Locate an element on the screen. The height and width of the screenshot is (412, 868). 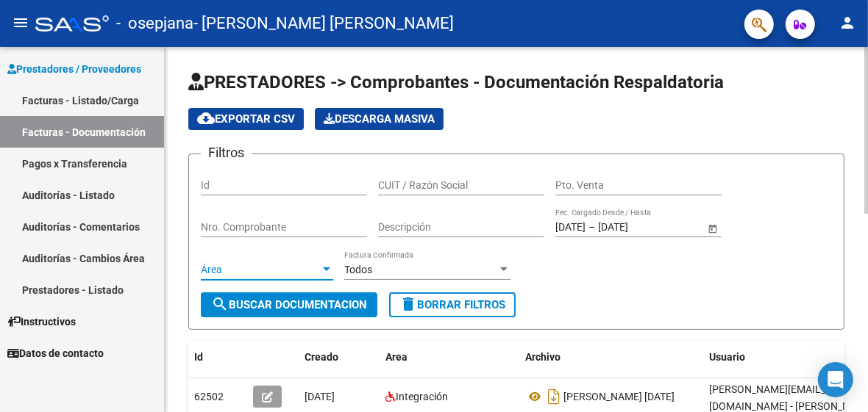
span: 62502 is located at coordinates (209, 397).